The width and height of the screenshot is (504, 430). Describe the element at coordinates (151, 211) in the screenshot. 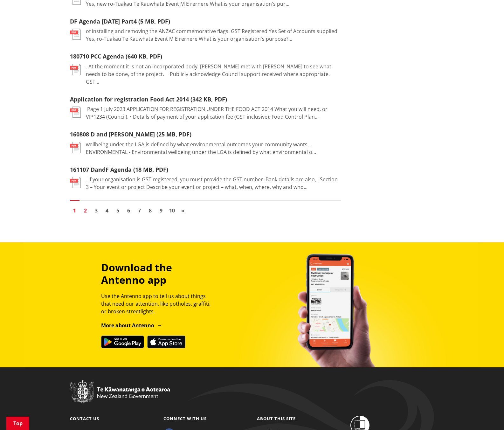

I see `a: Go to page 8` at that location.